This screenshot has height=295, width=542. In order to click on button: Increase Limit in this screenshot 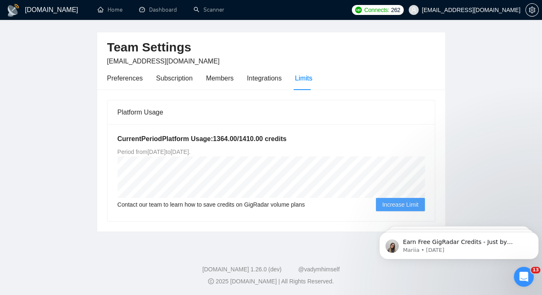, I will do `click(400, 205)`.